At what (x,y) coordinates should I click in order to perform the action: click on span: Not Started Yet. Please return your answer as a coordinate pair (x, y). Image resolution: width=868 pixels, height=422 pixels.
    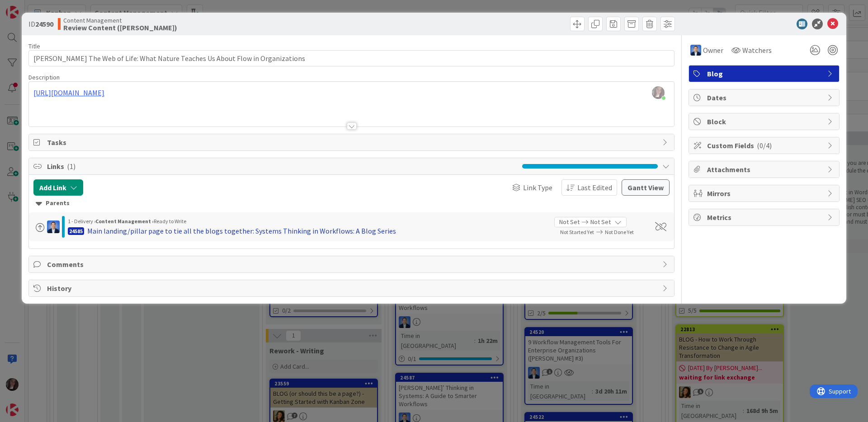
    Looking at the image, I should click on (577, 232).